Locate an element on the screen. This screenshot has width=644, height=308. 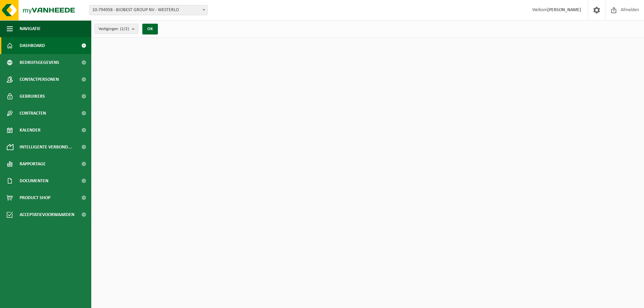
span: Gebruikers is located at coordinates (32, 96).